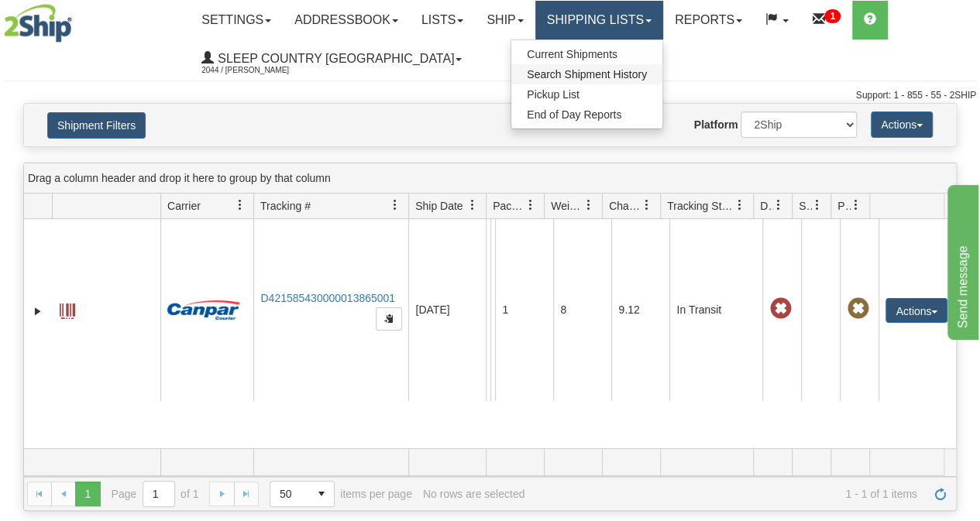 Image resolution: width=980 pixels, height=521 pixels. Describe the element at coordinates (184, 205) in the screenshot. I see `span: Carrier` at that location.